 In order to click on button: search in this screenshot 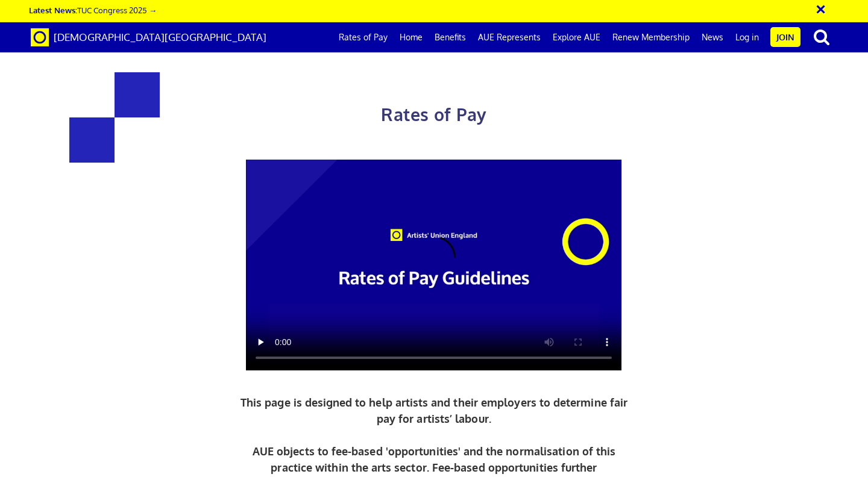, I will do `click(822, 37)`.